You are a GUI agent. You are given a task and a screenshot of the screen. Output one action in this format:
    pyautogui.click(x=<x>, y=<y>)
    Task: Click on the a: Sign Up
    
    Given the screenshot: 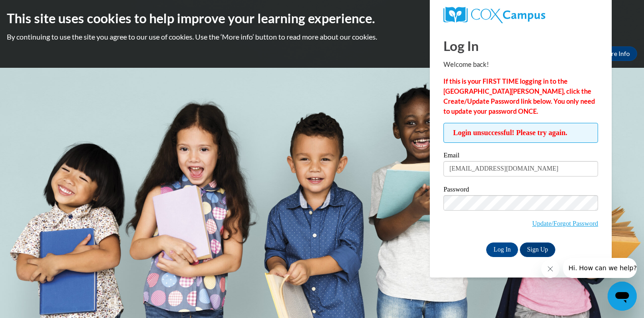 What is the action you would take?
    pyautogui.click(x=538, y=250)
    